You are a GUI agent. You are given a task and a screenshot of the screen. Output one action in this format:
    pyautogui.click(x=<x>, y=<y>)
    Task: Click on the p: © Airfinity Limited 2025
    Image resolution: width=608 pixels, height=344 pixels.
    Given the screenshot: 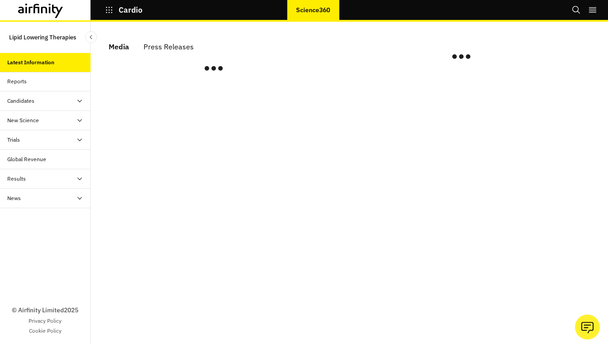 What is the action you would take?
    pyautogui.click(x=45, y=310)
    